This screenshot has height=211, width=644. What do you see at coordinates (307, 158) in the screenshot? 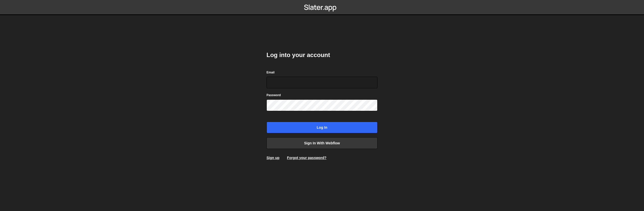
I see `a: Forgot your password?` at bounding box center [307, 158].